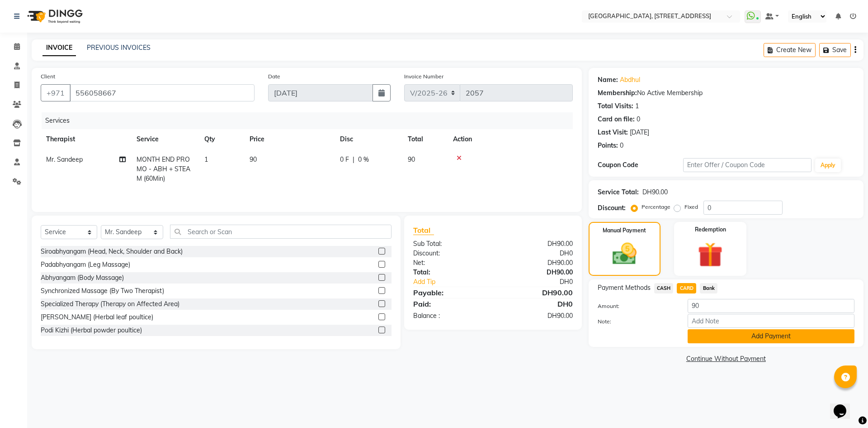 The image size is (868, 428). I want to click on label: Amount:, so click(636, 306).